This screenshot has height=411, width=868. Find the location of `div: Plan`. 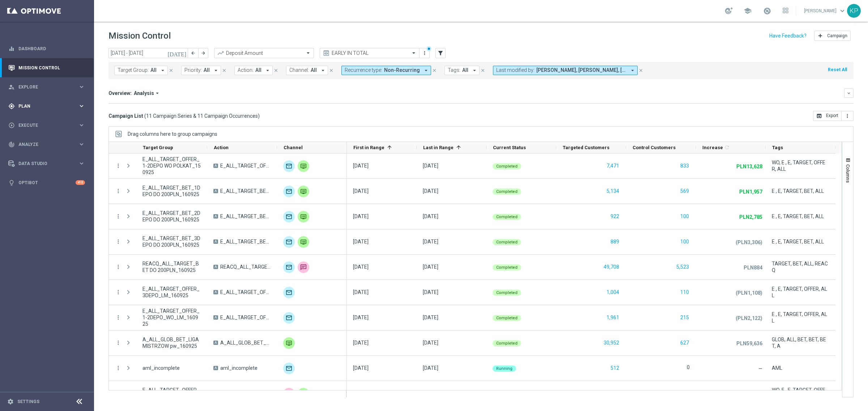

div: Plan is located at coordinates (43, 107).